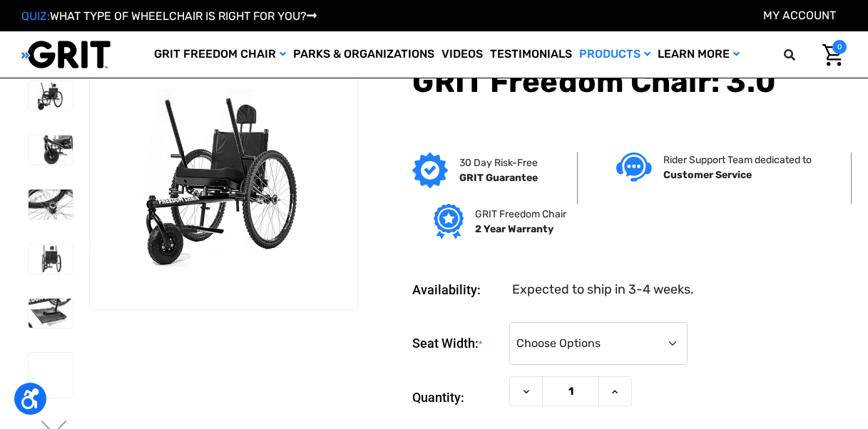 Image resolution: width=868 pixels, height=429 pixels. I want to click on img: Cart, so click(832, 55).